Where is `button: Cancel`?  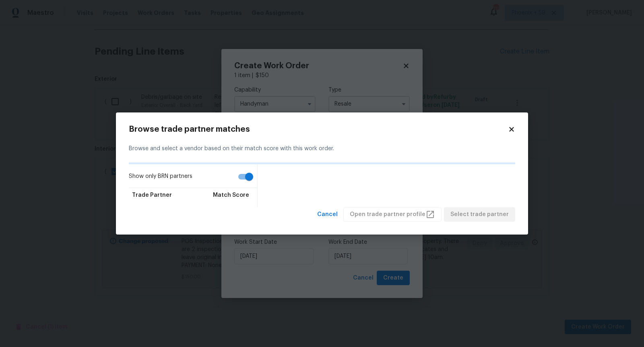 button: Cancel is located at coordinates (327, 215).